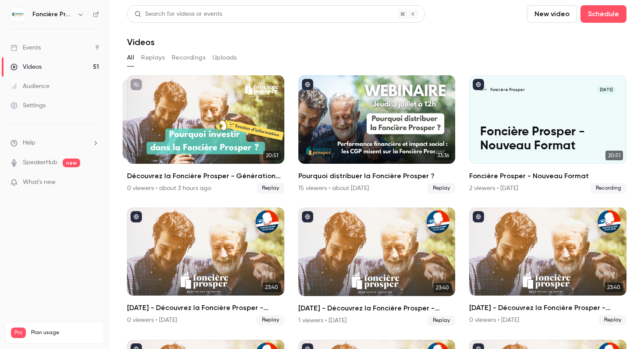 Image resolution: width=644 pixels, height=349 pixels. I want to click on button: Schedule, so click(603, 14).